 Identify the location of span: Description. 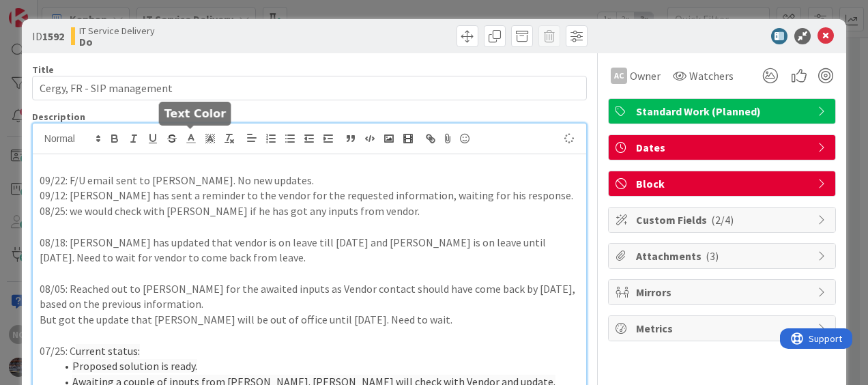
(58, 117).